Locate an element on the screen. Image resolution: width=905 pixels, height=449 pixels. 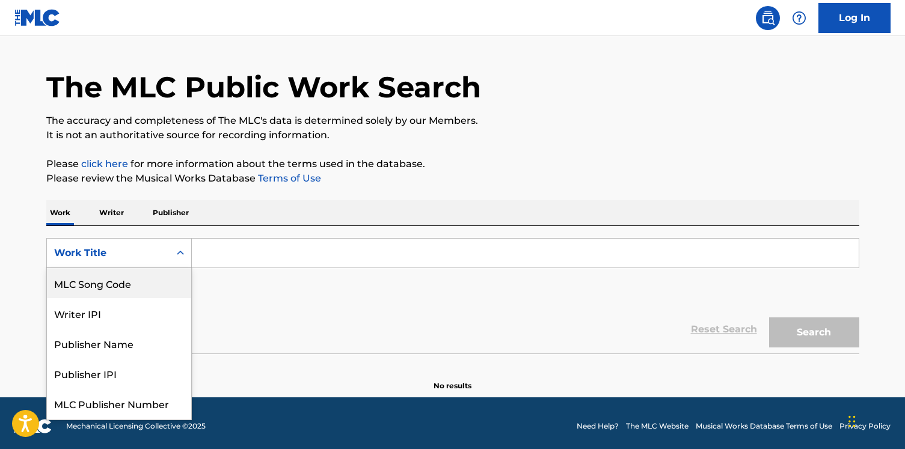
span: Mechanical Licensing Collective © 2025 is located at coordinates (136, 426).